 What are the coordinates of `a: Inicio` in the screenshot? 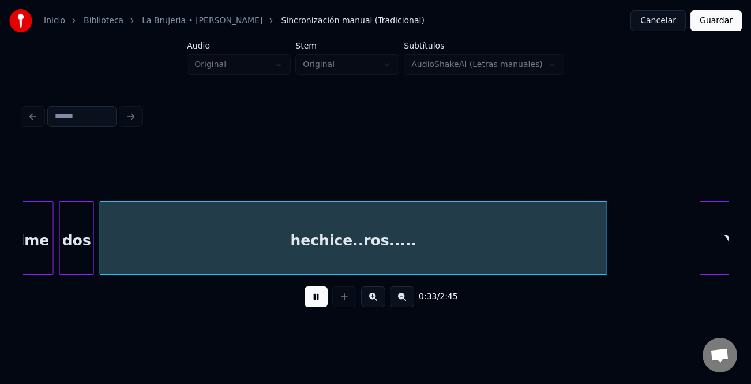 It's located at (54, 21).